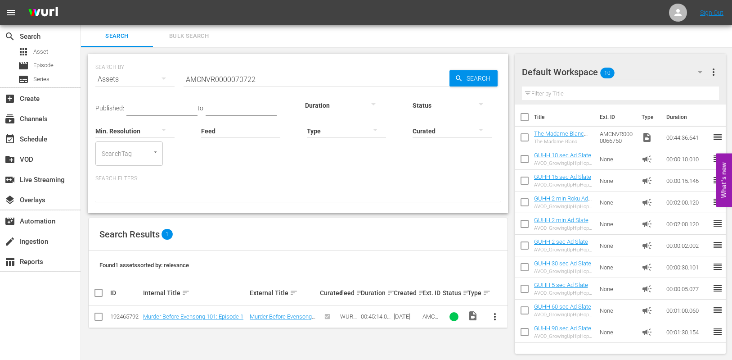  What do you see at coordinates (564, 336) in the screenshot?
I see `div: AVOD_GrowingUpHipHopWeTV_WillBeRightBack _90sec_RB24_S01398805002` at bounding box center [564, 336].